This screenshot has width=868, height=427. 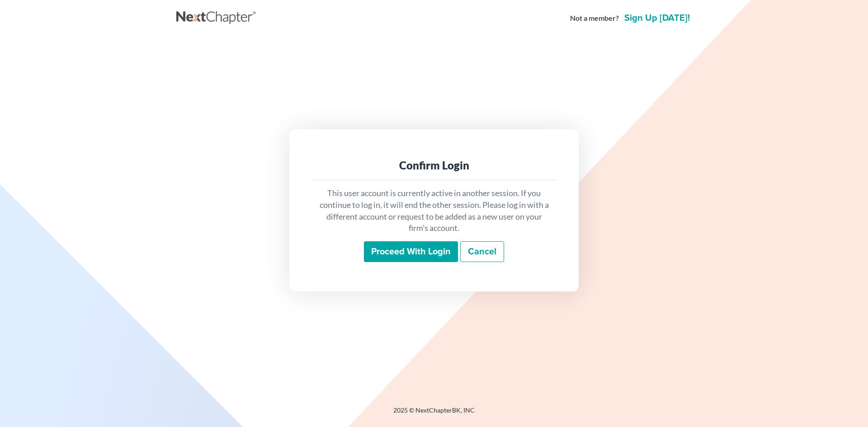 I want to click on input: Proceed with login, so click(x=411, y=251).